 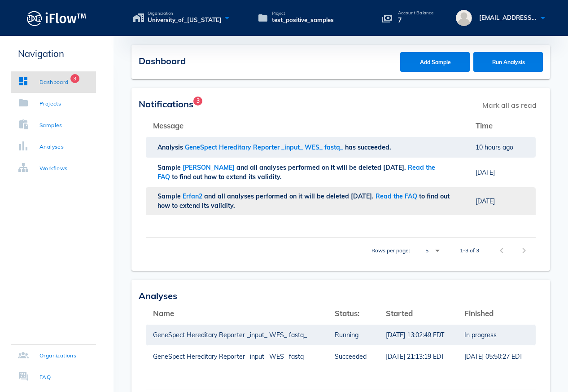 What do you see at coordinates (168, 125) in the screenshot?
I see `span: Message` at bounding box center [168, 125].